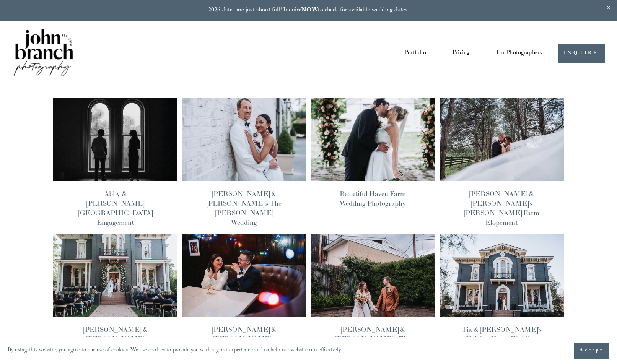 Image resolution: width=617 pixels, height=364 pixels. Describe the element at coordinates (461, 54) in the screenshot. I see `a: Pricing` at that location.